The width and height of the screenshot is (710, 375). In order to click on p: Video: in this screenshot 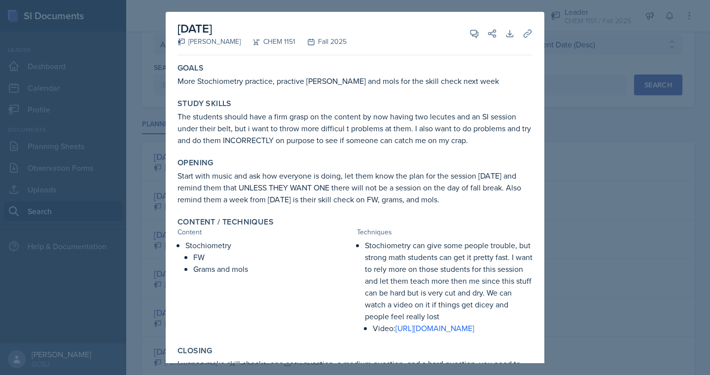, I will do `click(452, 328)`.